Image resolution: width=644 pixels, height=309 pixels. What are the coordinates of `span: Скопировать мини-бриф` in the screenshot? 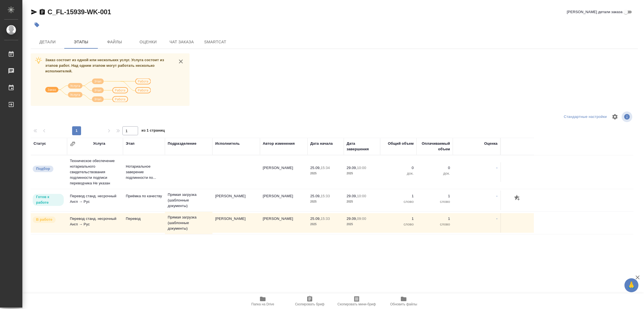 It's located at (356, 304).